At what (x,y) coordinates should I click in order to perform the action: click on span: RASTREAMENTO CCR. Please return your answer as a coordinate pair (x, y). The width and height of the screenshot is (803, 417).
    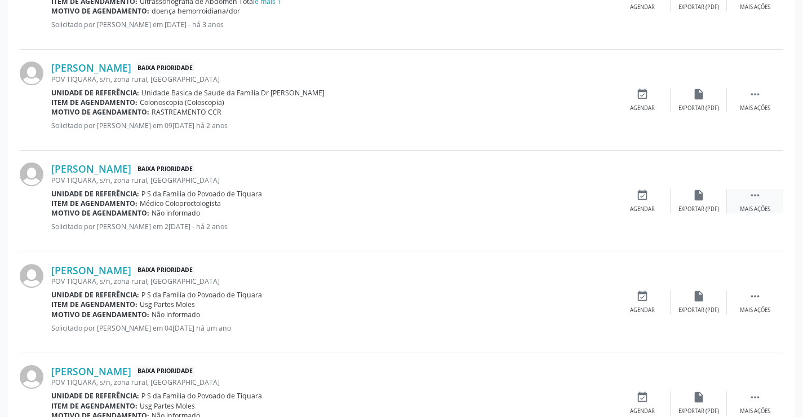
    Looking at the image, I should click on (187, 112).